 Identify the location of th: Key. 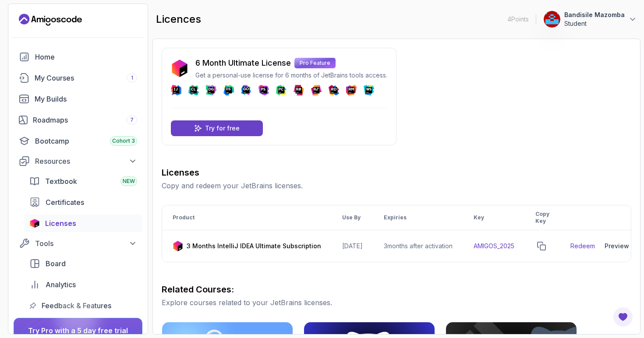
(494, 217).